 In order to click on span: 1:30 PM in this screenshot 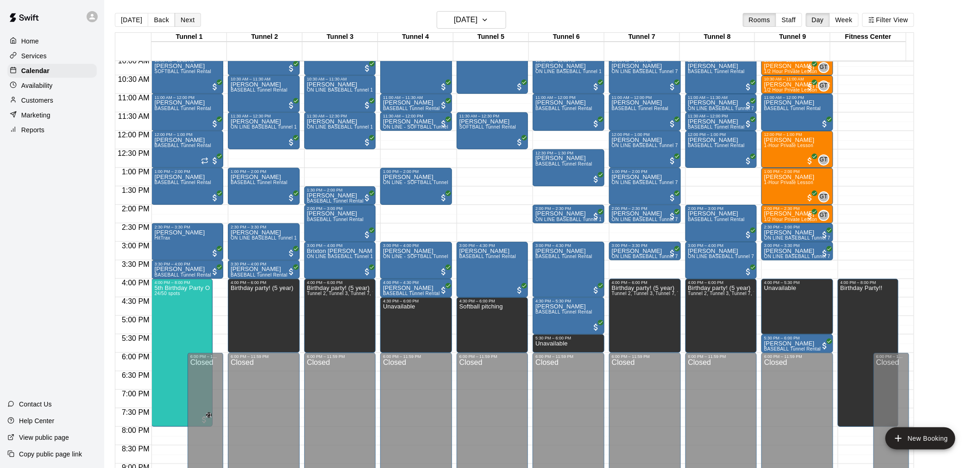, I will do `click(135, 190)`.